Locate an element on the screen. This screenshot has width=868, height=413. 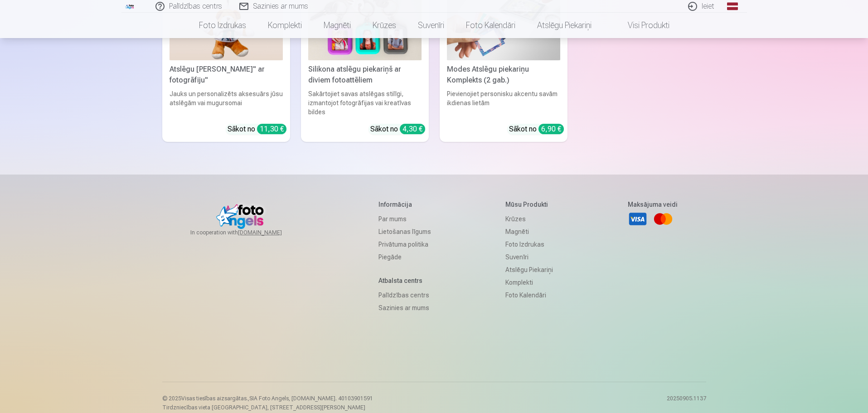
a: Palīdzības centrs is located at coordinates (405, 295).